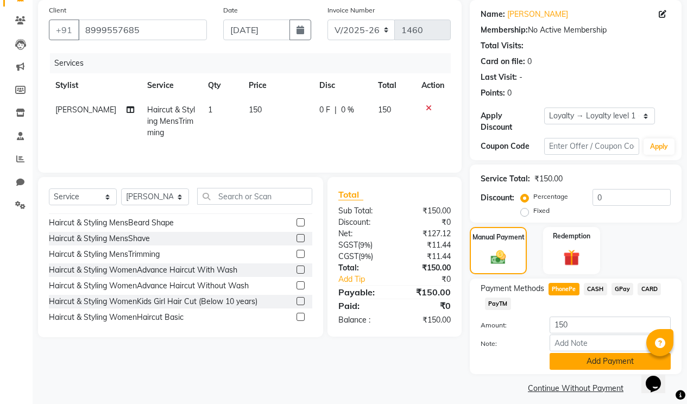 The image size is (687, 404). What do you see at coordinates (610, 325) in the screenshot?
I see `input: Amount` at bounding box center [610, 325].